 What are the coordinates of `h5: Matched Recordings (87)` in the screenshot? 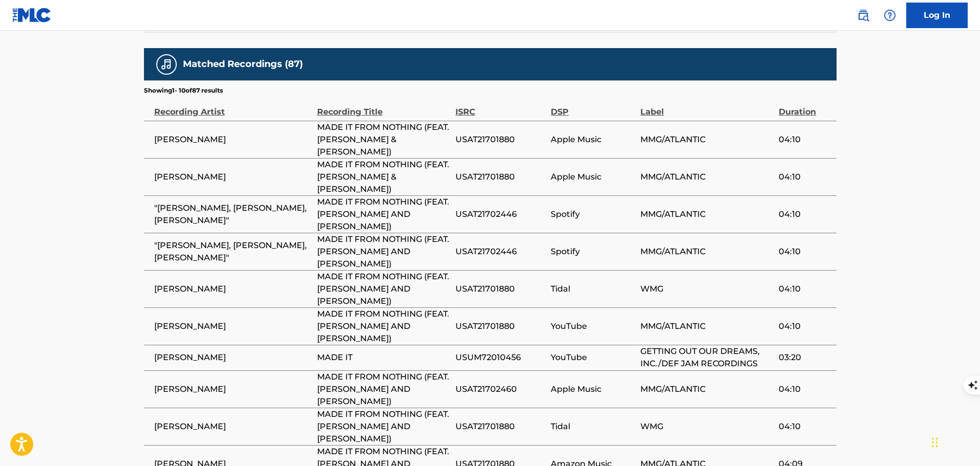 It's located at (243, 64).